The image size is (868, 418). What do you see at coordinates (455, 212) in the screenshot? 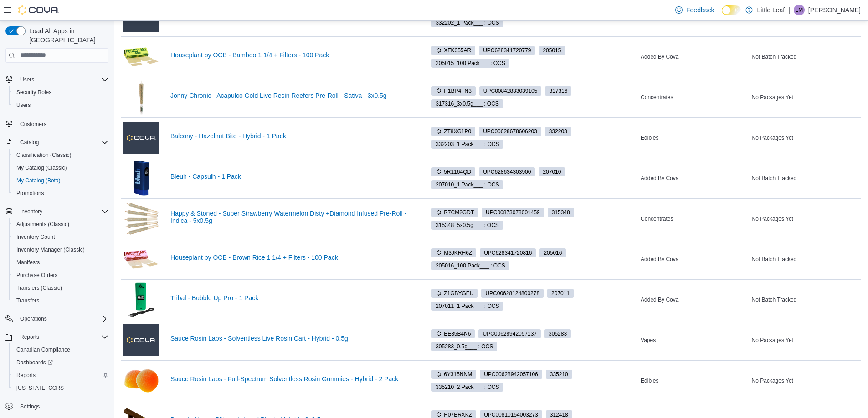
I see `span: R7CM2GDT` at bounding box center [455, 212].